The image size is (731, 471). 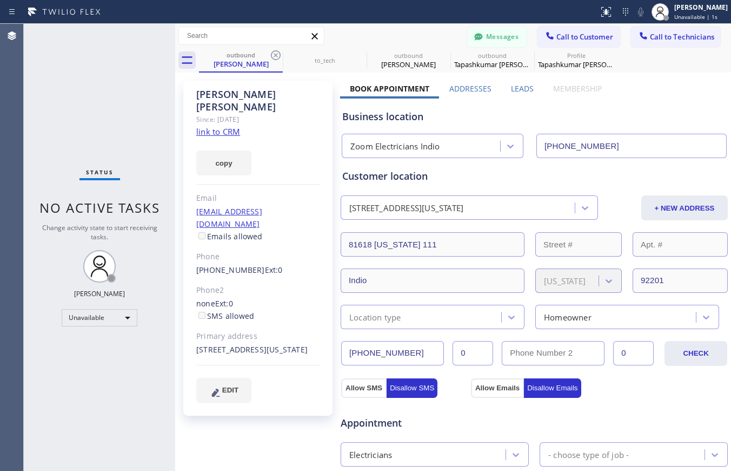 What do you see at coordinates (364, 388) in the screenshot?
I see `button: Allow SMS` at bounding box center [364, 388].